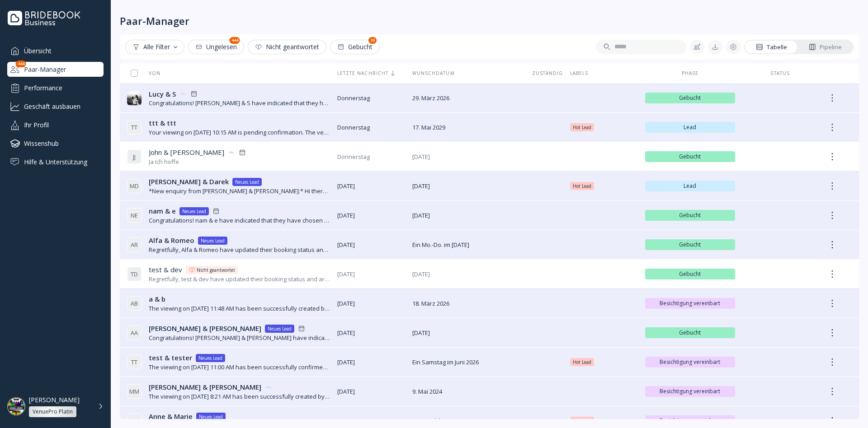 The image size is (868, 428). What do you see at coordinates (155, 47) in the screenshot?
I see `button: Alle Filter` at bounding box center [155, 47].